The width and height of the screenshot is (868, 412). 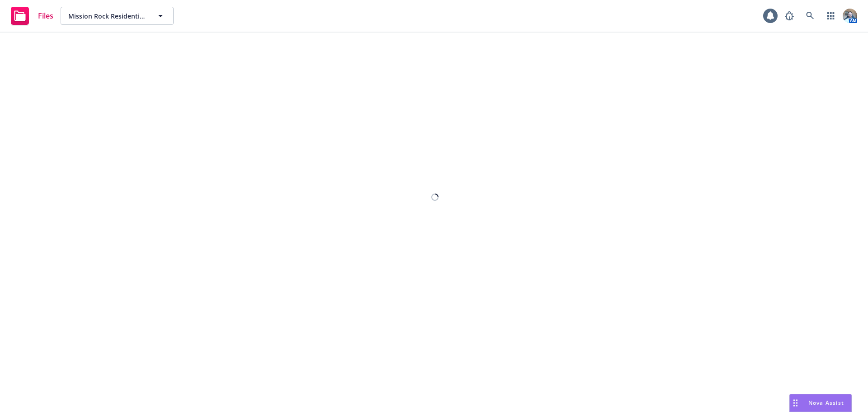 What do you see at coordinates (32, 16) in the screenshot?
I see `a: Files` at bounding box center [32, 16].